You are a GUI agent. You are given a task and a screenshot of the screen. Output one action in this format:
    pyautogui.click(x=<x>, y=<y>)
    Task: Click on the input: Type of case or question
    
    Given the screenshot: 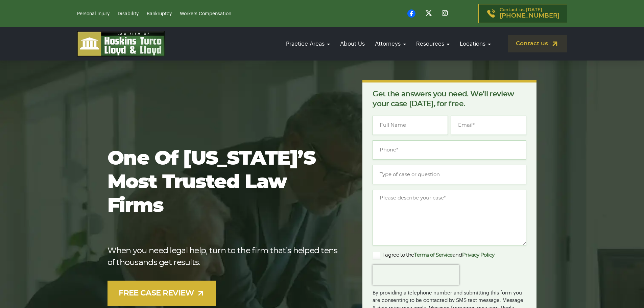 What is the action you would take?
    pyautogui.click(x=449, y=174)
    